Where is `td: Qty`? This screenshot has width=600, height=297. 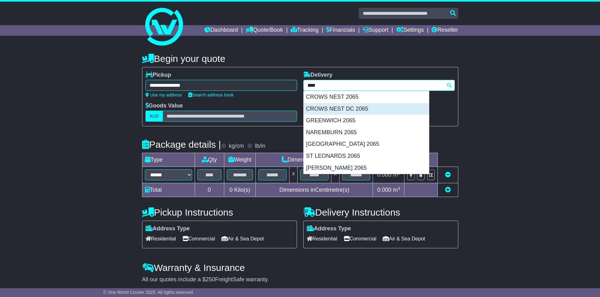
td: Qty is located at coordinates (209, 160).